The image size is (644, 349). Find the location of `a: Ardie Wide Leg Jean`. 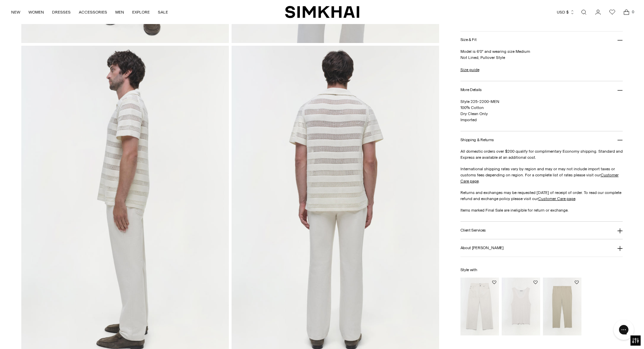

a: Ardie Wide Leg Jean is located at coordinates (480, 306).